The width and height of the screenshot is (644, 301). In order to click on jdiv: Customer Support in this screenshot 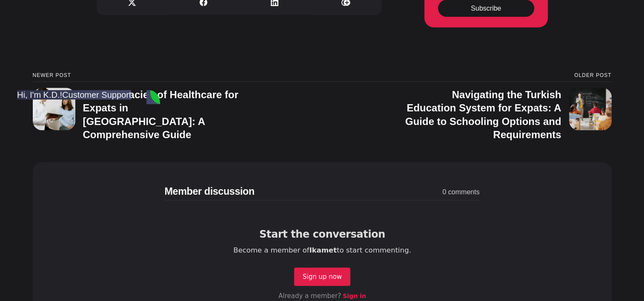, I will do `click(97, 95)`.